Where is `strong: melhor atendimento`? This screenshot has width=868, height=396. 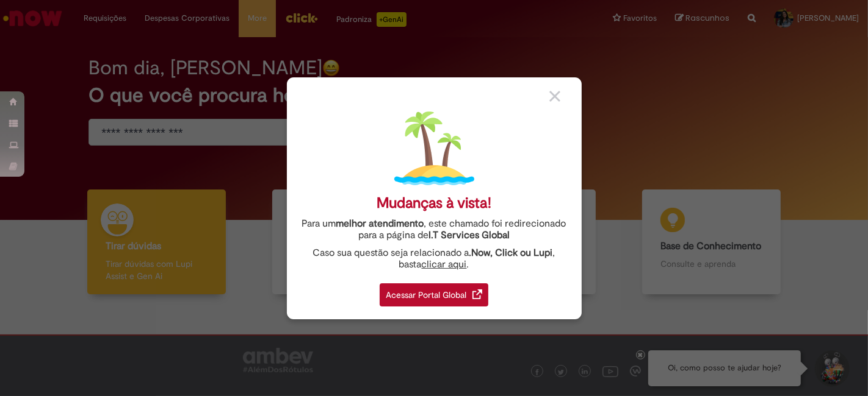 strong: melhor atendimento is located at coordinates (380, 224).